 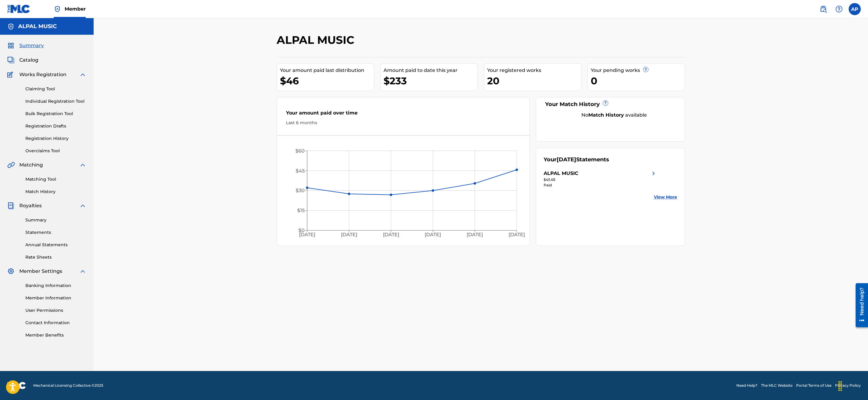 I want to click on a: Registration History, so click(x=56, y=138).